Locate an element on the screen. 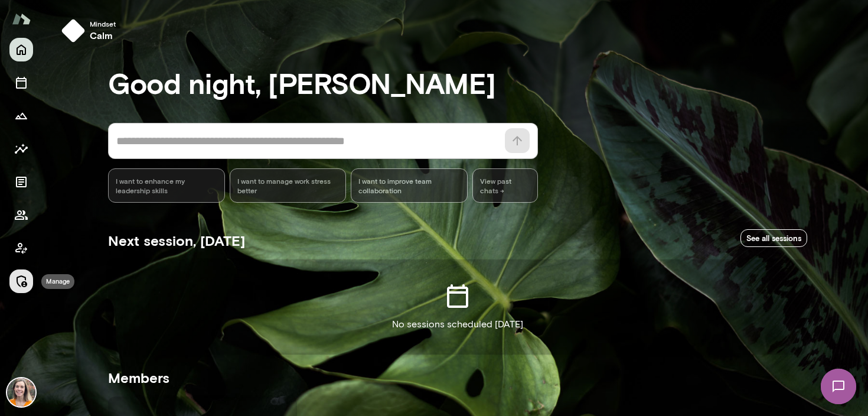  button: Mindsetcalm is located at coordinates (91, 31).